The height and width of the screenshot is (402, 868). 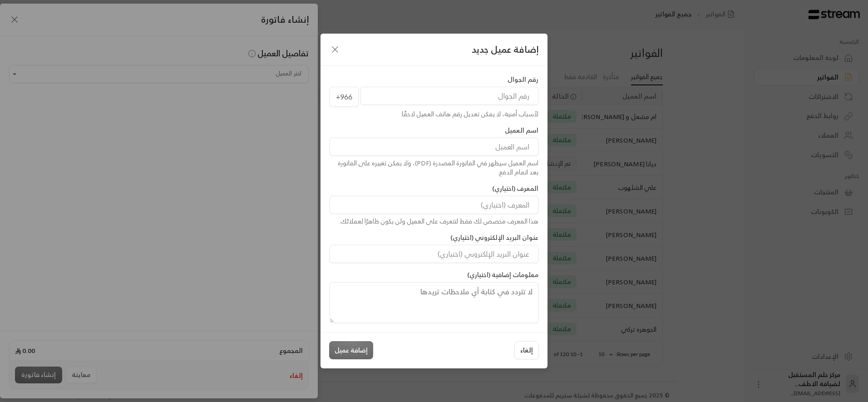 What do you see at coordinates (434, 254) in the screenshot?
I see `input: عنوان البريد الإلكتروني (اختياري)` at bounding box center [434, 254].